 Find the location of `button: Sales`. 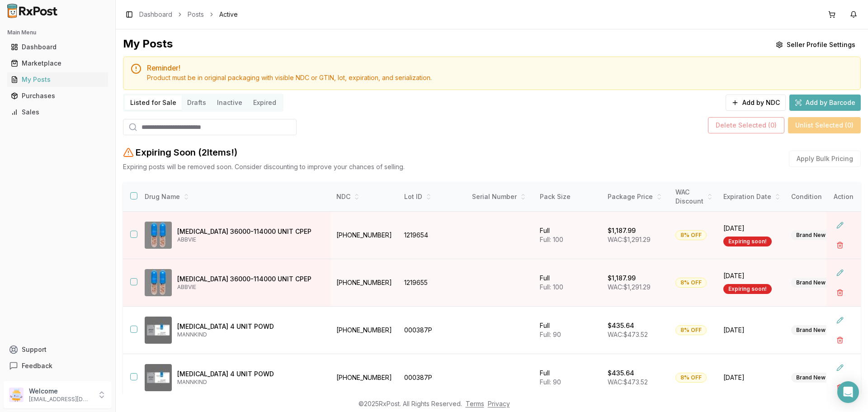

button: Sales is located at coordinates (57, 112).